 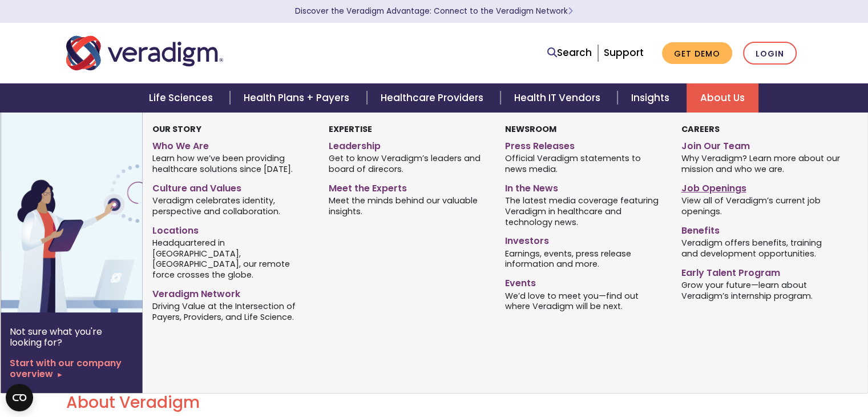 What do you see at coordinates (408, 163) in the screenshot?
I see `span: Get to know Veradigm’s leaders and board of direcors.` at bounding box center [408, 163].